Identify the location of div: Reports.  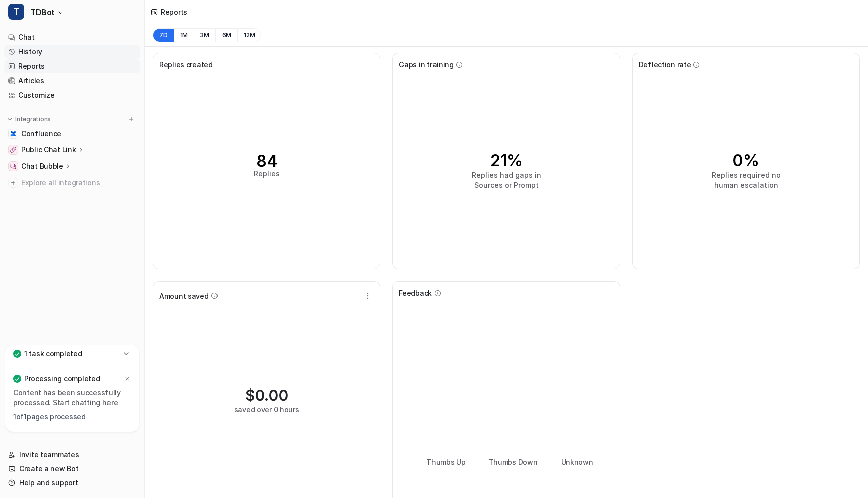
(173, 11).